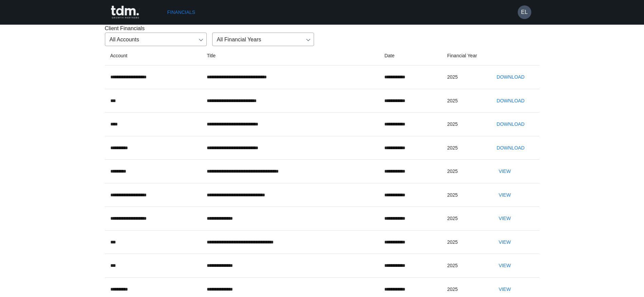 This screenshot has width=644, height=297. Describe the element at coordinates (410, 55) in the screenshot. I see `th: Date` at that location.